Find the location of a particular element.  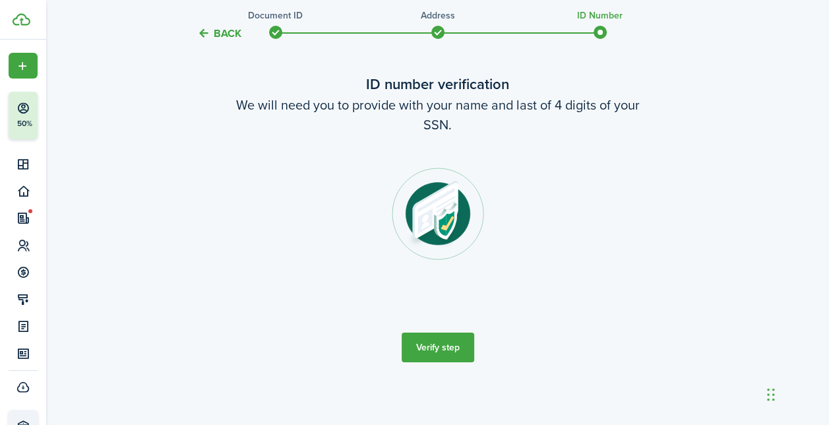

wizard-step-header-title: ID number verification is located at coordinates (438, 84).